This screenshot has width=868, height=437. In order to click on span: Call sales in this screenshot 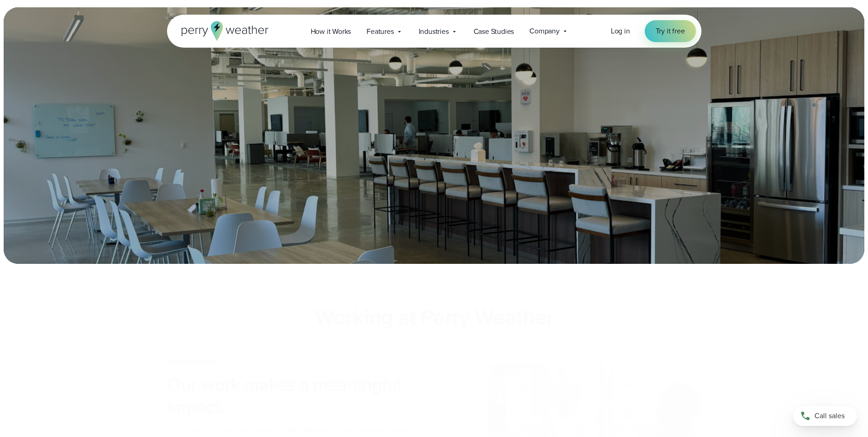, I will do `click(830, 416)`.